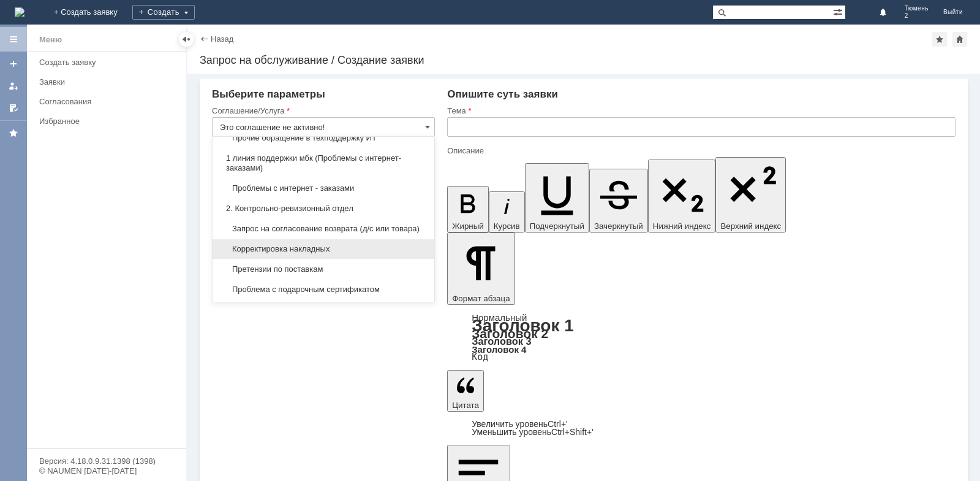 This screenshot has width=980, height=481. I want to click on a: Increase, so click(519, 424).